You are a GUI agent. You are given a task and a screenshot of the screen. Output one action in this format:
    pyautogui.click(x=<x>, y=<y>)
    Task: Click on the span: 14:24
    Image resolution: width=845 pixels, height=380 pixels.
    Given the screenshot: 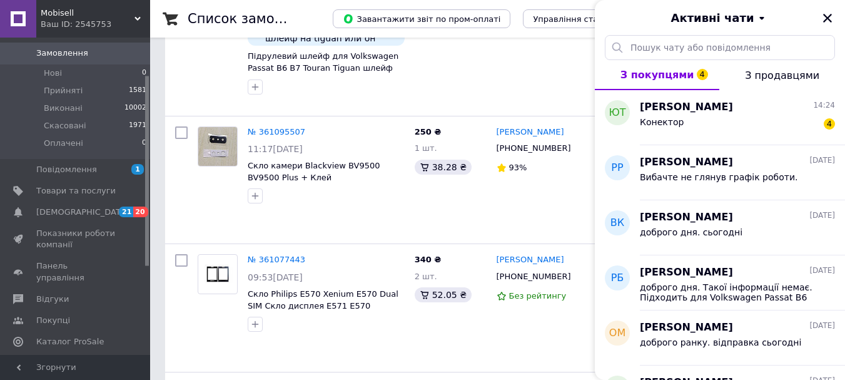 What is the action you would take?
    pyautogui.click(x=824, y=105)
    